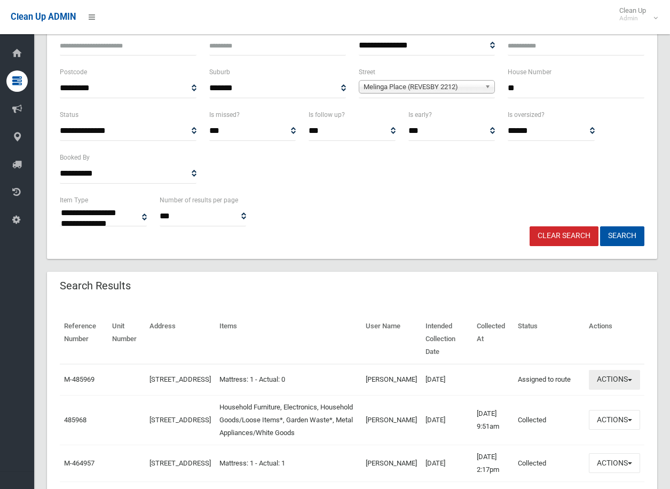 The width and height of the screenshot is (670, 489). Describe the element at coordinates (564, 236) in the screenshot. I see `a: Clear Search` at that location.